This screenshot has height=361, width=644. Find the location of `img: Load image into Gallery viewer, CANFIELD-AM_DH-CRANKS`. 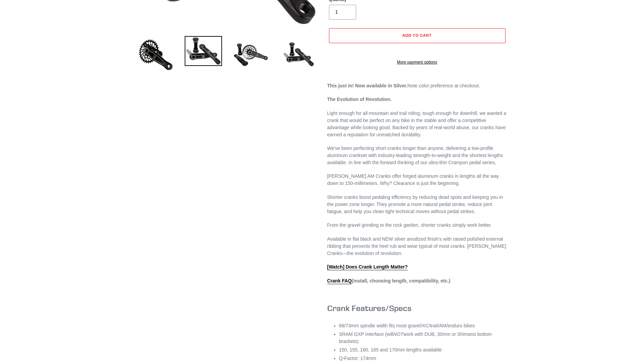

img: Load image into Gallery viewer, CANFIELD-AM_DH-CRANKS is located at coordinates (298, 55).